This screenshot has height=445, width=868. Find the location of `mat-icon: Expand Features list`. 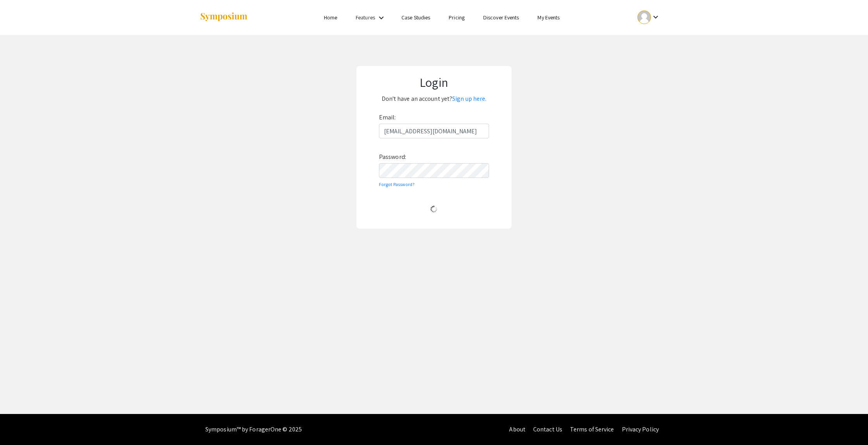

mat-icon: Expand Features list is located at coordinates (381, 18).